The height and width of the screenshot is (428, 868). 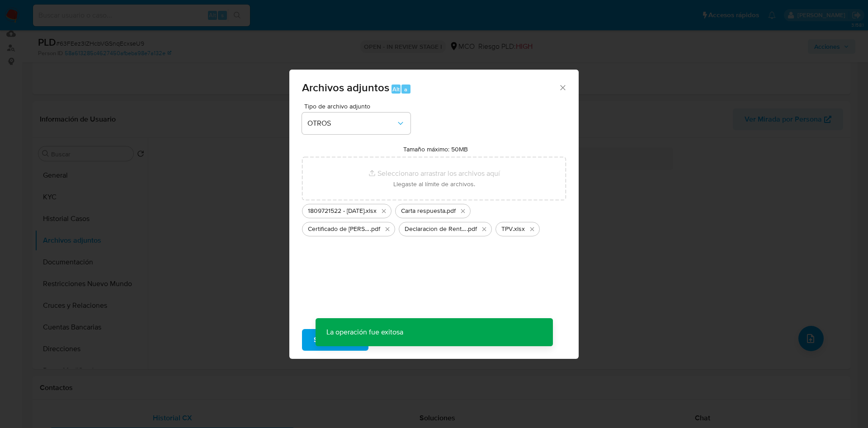 I want to click on span: Alt, so click(x=396, y=89).